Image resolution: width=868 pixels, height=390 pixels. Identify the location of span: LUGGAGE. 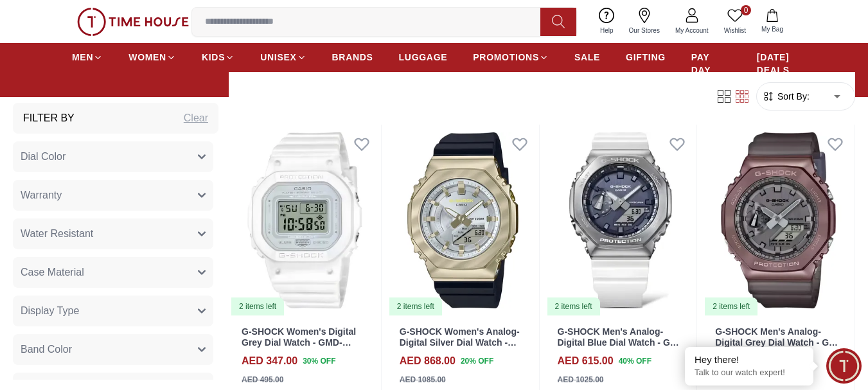
(423, 57).